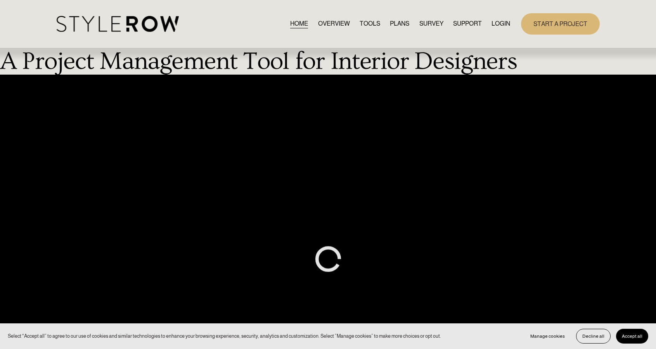 This screenshot has width=656, height=349. I want to click on span: Decline all, so click(593, 336).